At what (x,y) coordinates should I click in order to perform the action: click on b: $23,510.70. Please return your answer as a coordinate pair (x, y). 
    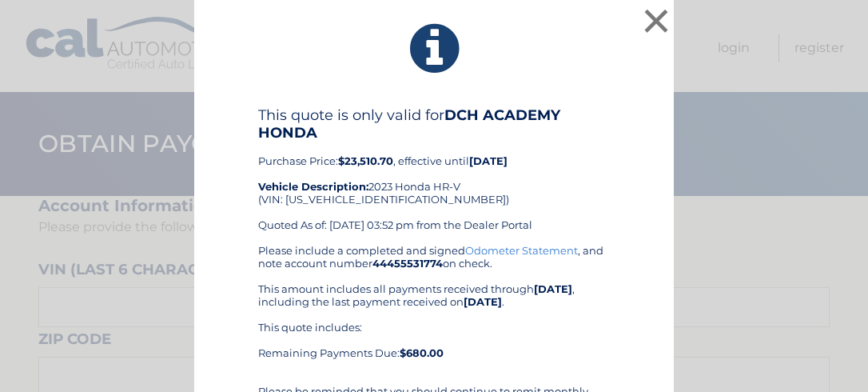
    Looking at the image, I should click on (365, 161).